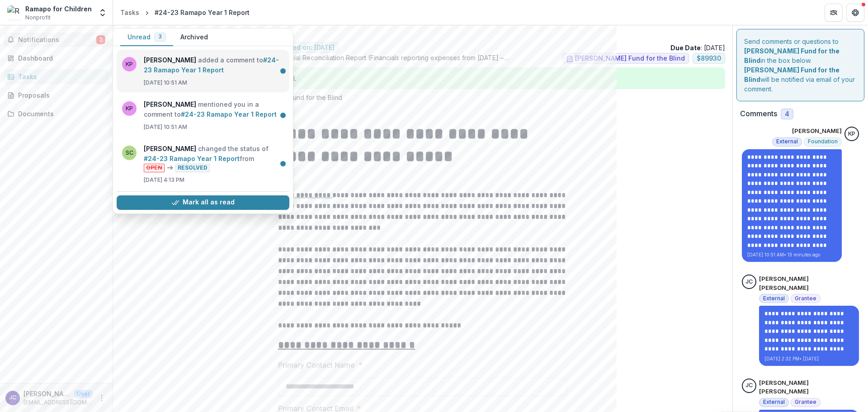 Image resolution: width=868 pixels, height=412 pixels. I want to click on button: Notifications3, so click(56, 40).